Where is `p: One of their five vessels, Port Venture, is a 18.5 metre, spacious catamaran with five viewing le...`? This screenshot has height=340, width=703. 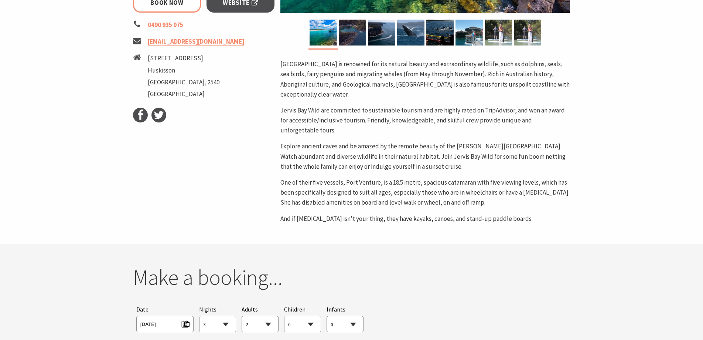 p: One of their five vessels, Port Venture, is a 18.5 metre, spacious catamaran with five viewing le... is located at coordinates (425, 193).